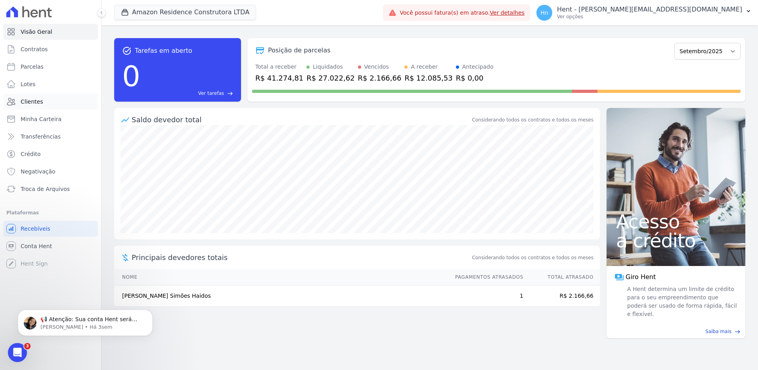 This screenshot has height=370, width=758. Describe the element at coordinates (50, 136) in the screenshot. I see `a: Transferências` at that location.